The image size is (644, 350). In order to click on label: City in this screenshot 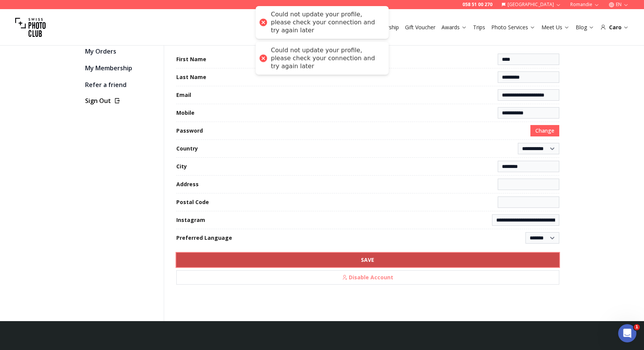, I will do `click(181, 166)`.